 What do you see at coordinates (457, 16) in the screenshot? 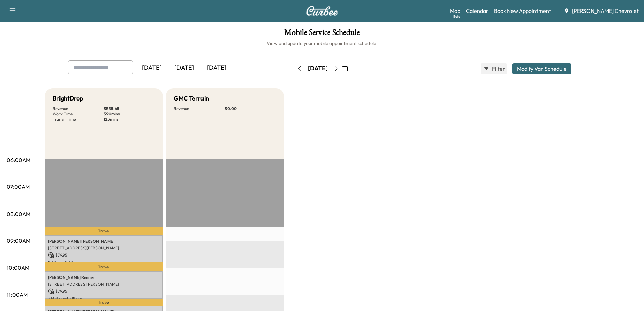
I see `div: Beta` at bounding box center [457, 16].